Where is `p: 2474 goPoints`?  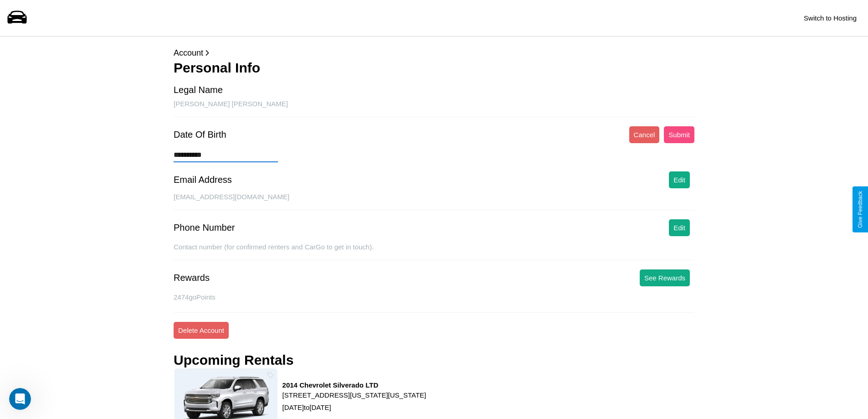 p: 2474 goPoints is located at coordinates (433, 297).